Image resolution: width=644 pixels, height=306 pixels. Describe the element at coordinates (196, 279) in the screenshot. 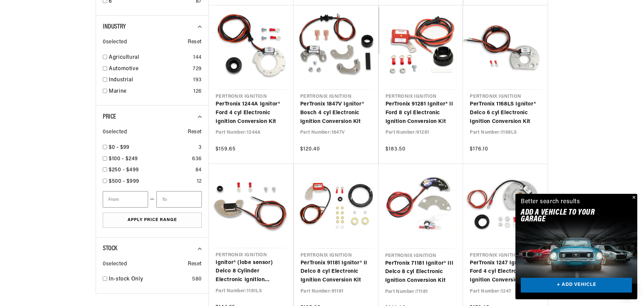

I see `div: 580` at that location.